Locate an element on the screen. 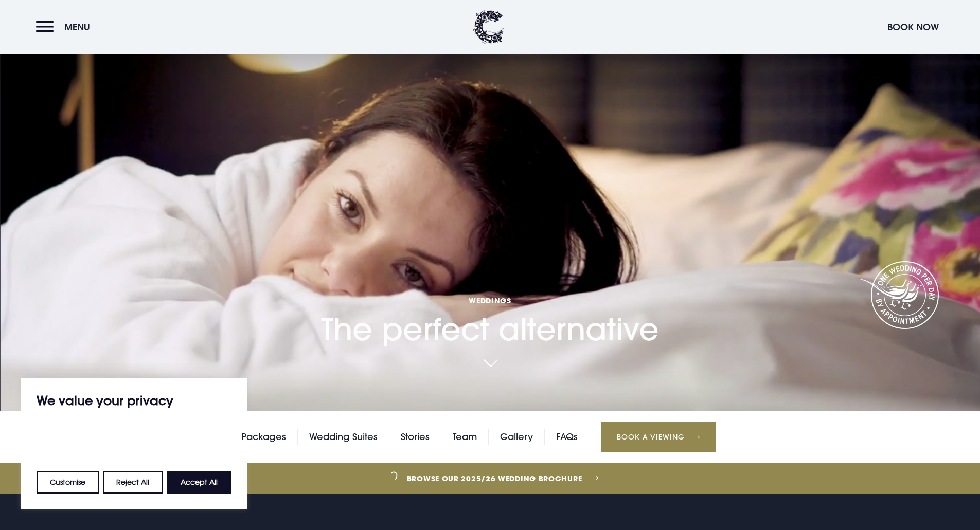  p: We value your privacy is located at coordinates (133, 400).